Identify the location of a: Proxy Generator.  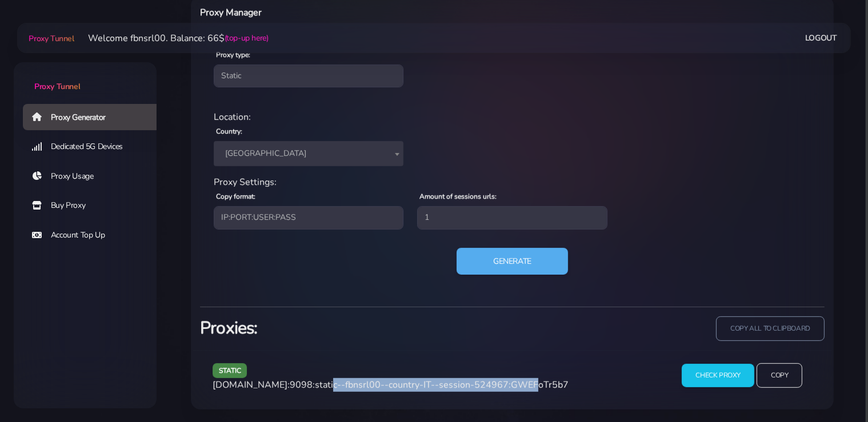
(94, 117).